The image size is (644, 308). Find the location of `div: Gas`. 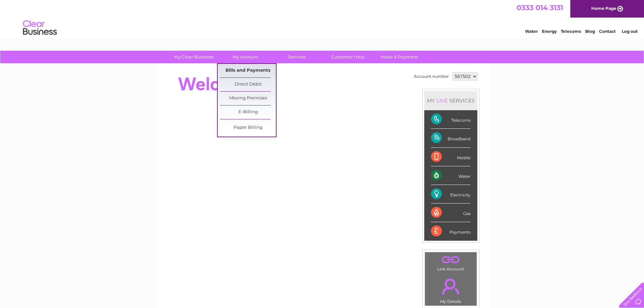

div: Gas is located at coordinates (450, 213).